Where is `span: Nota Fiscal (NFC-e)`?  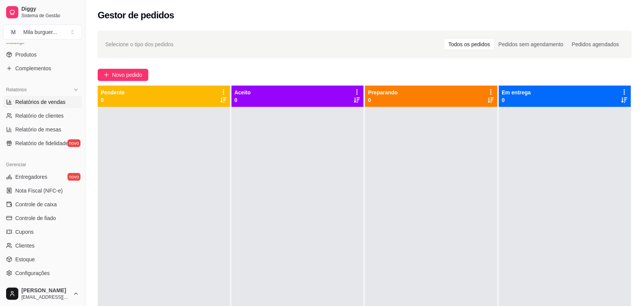 span: Nota Fiscal (NFC-e) is located at coordinates (39, 190).